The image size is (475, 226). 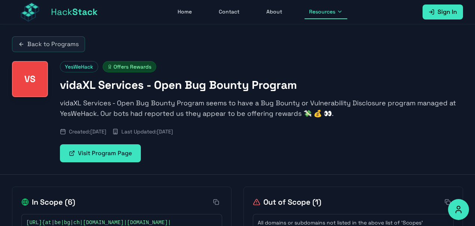 What do you see at coordinates (85, 12) in the screenshot?
I see `span: Stack` at bounding box center [85, 12].